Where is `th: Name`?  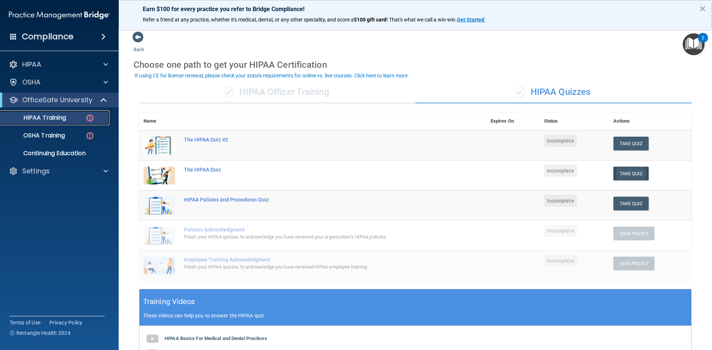
th: Name is located at coordinates (159, 121).